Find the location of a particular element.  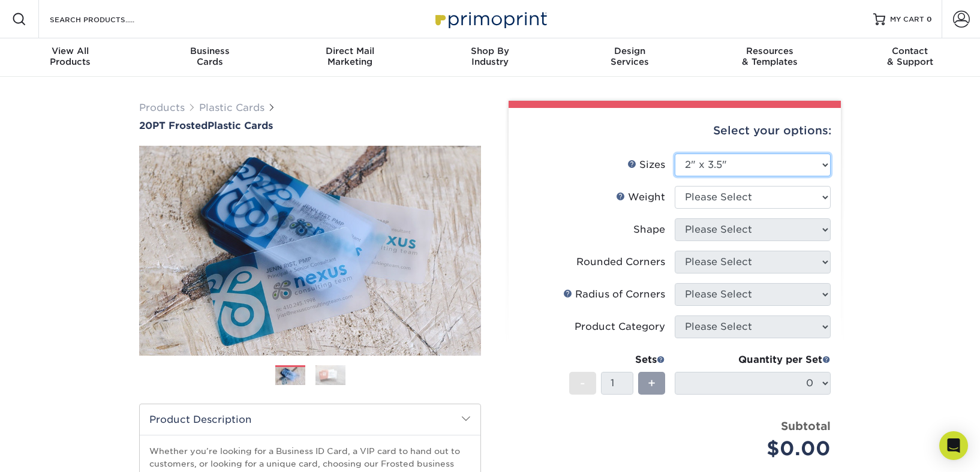

a: Shop ByIndustry is located at coordinates (489, 57).